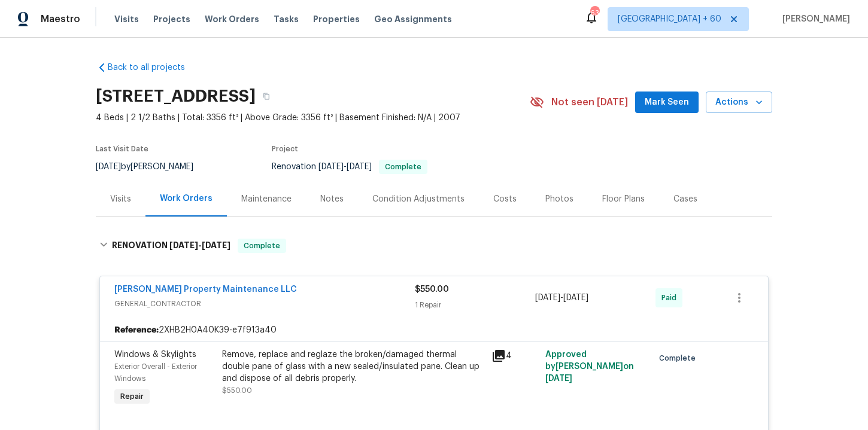 This screenshot has width=868, height=430. Describe the element at coordinates (667, 102) in the screenshot. I see `span: Mark Seen` at that location.